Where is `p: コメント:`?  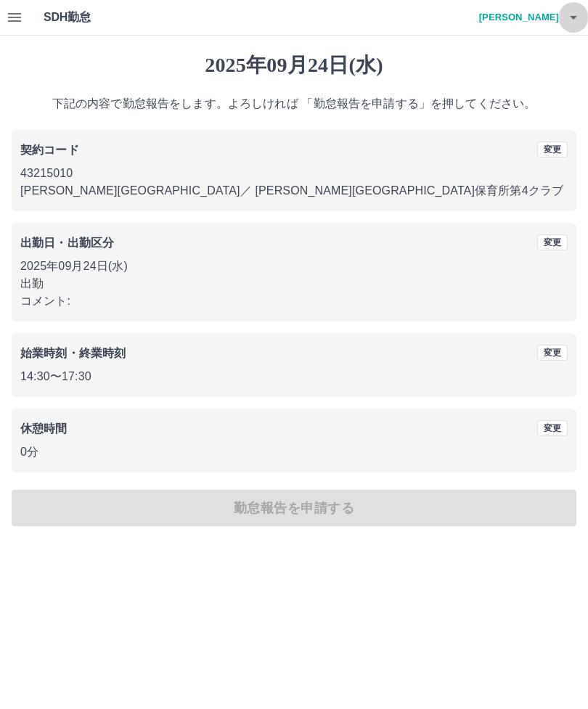
p: コメント: is located at coordinates (294, 301).